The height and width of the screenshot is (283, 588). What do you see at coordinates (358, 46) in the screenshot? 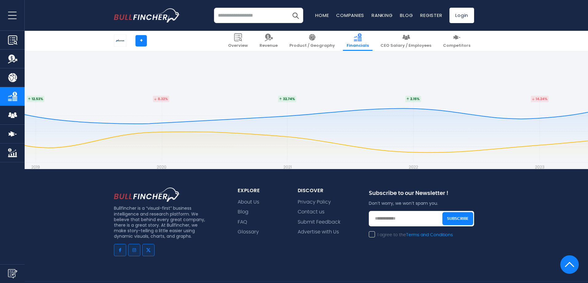
I see `span: Financials` at bounding box center [358, 46].